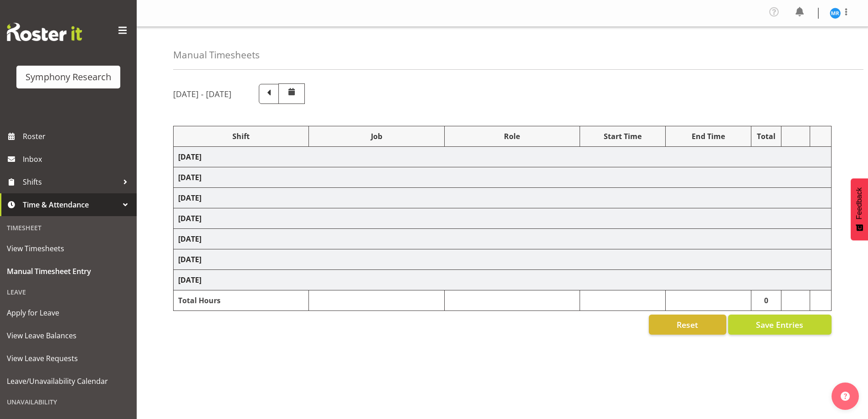  What do you see at coordinates (779, 325) in the screenshot?
I see `span: Save Entries` at bounding box center [779, 325].